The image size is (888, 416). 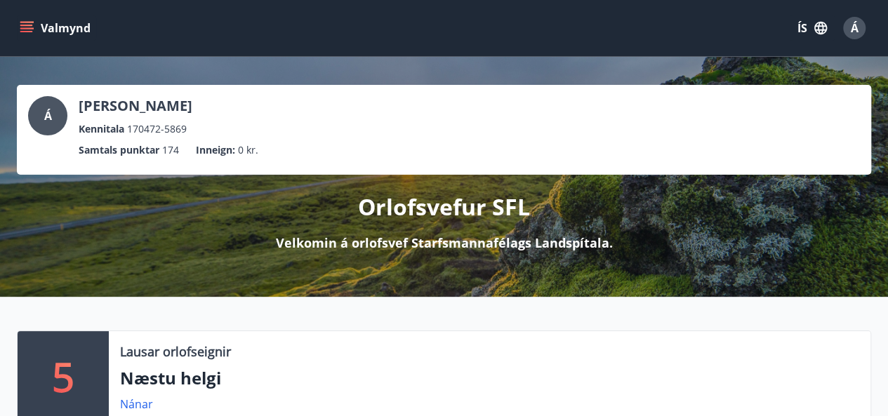 I want to click on button: ÍS, so click(x=812, y=28).